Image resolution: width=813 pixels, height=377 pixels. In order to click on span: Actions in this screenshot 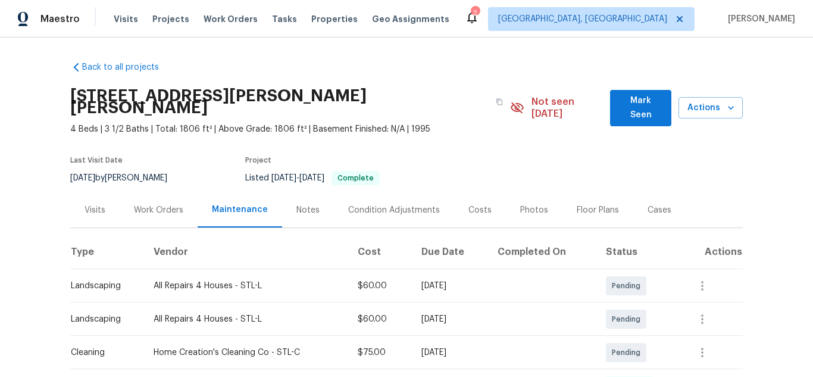, I will do `click(711, 108)`.